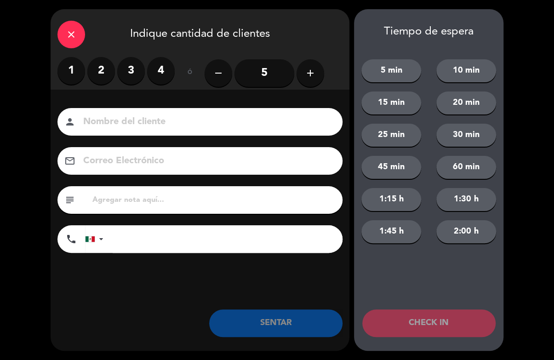 The width and height of the screenshot is (554, 360). What do you see at coordinates (276, 323) in the screenshot?
I see `button: SENTAR` at bounding box center [276, 323].